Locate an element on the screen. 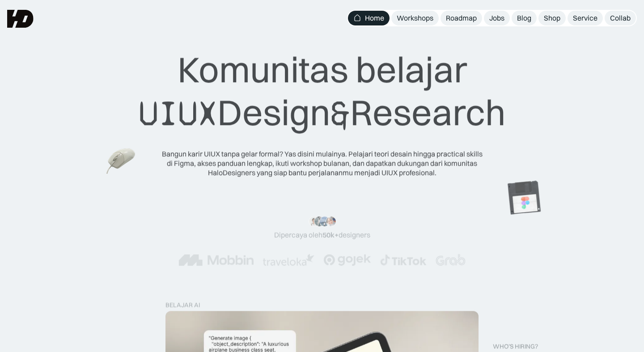 The width and height of the screenshot is (644, 352). div: Komunitas belajar Design Research is located at coordinates (322, 91).